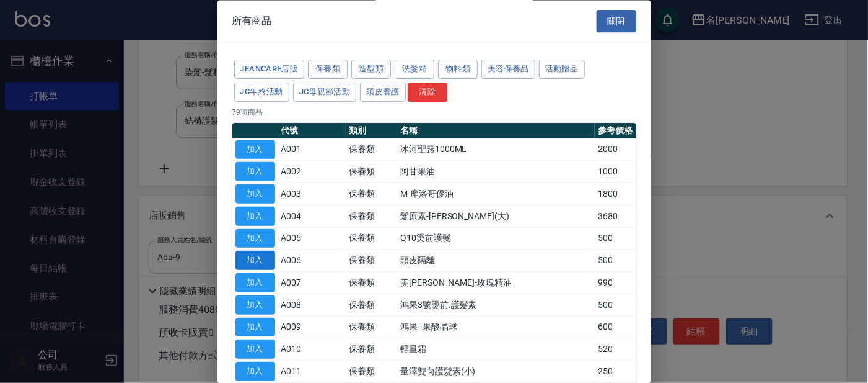 Image resolution: width=868 pixels, height=383 pixels. I want to click on button: 活動贈品, so click(562, 69).